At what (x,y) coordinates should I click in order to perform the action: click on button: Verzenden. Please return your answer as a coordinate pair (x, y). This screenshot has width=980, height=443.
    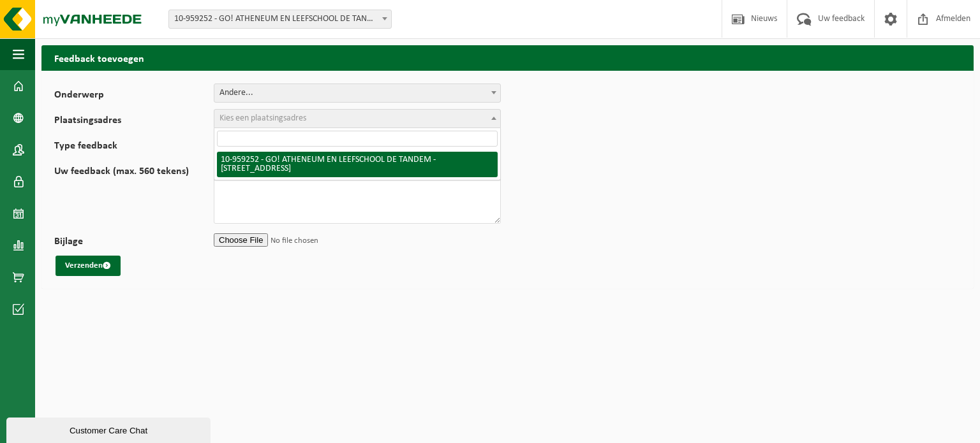
    Looking at the image, I should click on (88, 266).